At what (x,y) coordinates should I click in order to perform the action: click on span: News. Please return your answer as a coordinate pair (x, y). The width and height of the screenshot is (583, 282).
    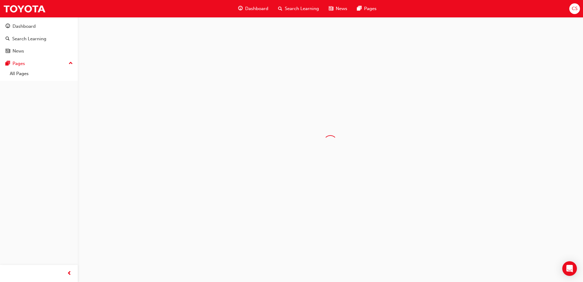
    Looking at the image, I should click on (341, 9).